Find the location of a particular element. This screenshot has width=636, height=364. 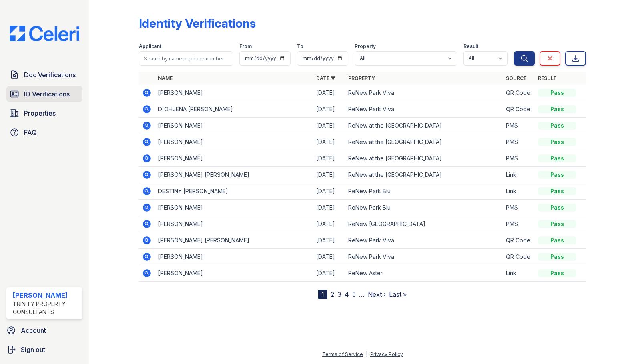

div: Trinity Property Consultants is located at coordinates (46, 308).